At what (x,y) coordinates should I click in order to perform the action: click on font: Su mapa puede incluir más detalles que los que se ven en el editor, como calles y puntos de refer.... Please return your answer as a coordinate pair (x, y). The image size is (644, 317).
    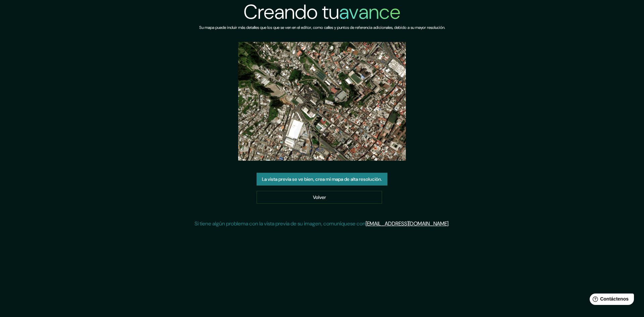
    Looking at the image, I should click on (322, 27).